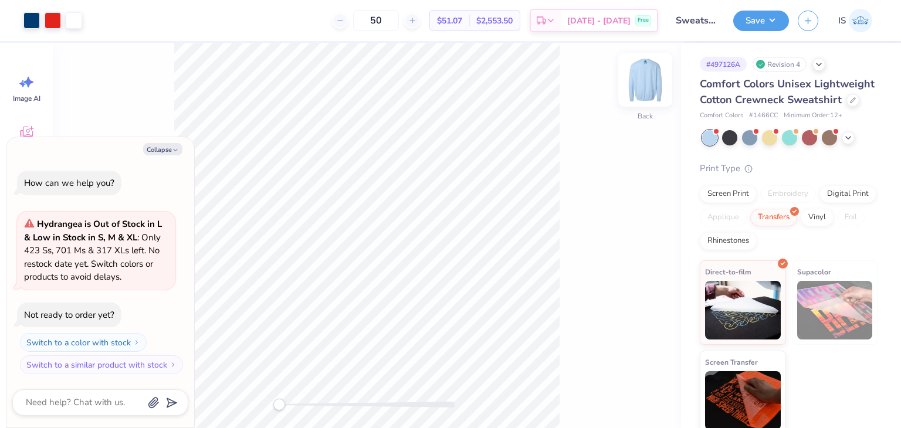 Image resolution: width=901 pixels, height=428 pixels. I want to click on div: Transfers, so click(774, 218).